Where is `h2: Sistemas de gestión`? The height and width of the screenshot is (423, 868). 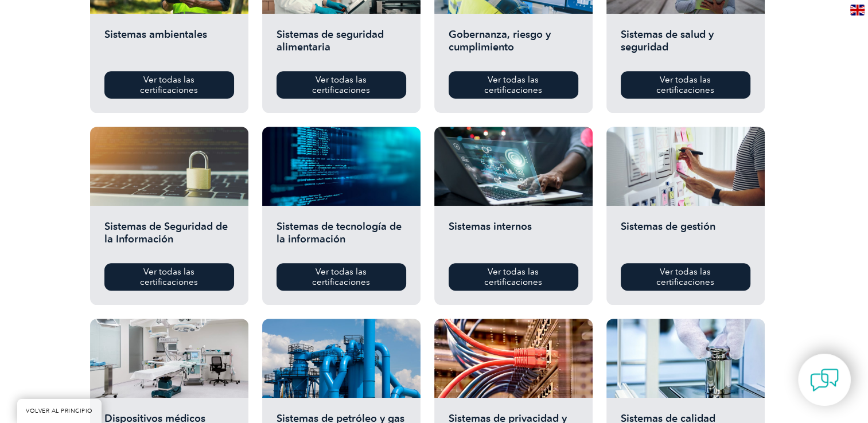
h2: Sistemas de gestión is located at coordinates (686, 238).